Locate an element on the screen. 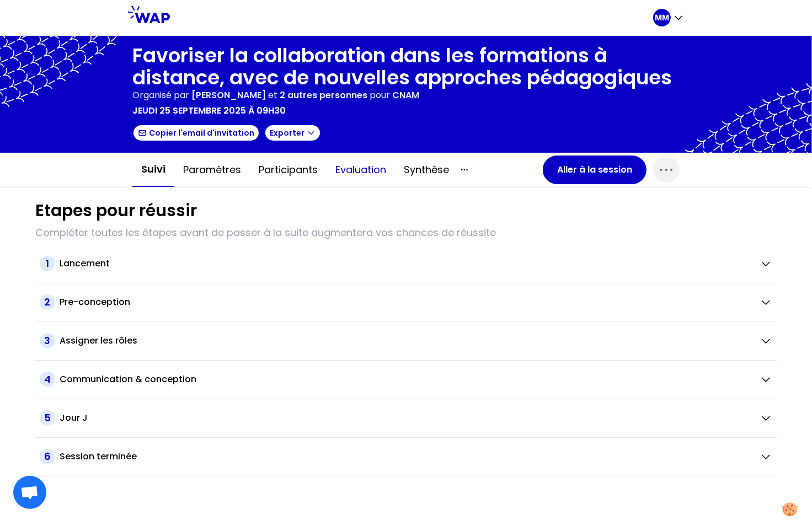 This screenshot has width=812, height=520. button: Exporter is located at coordinates (292, 132).